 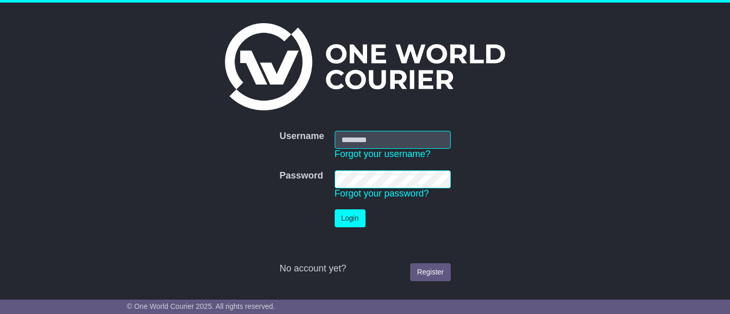 I want to click on a: Register, so click(x=430, y=272).